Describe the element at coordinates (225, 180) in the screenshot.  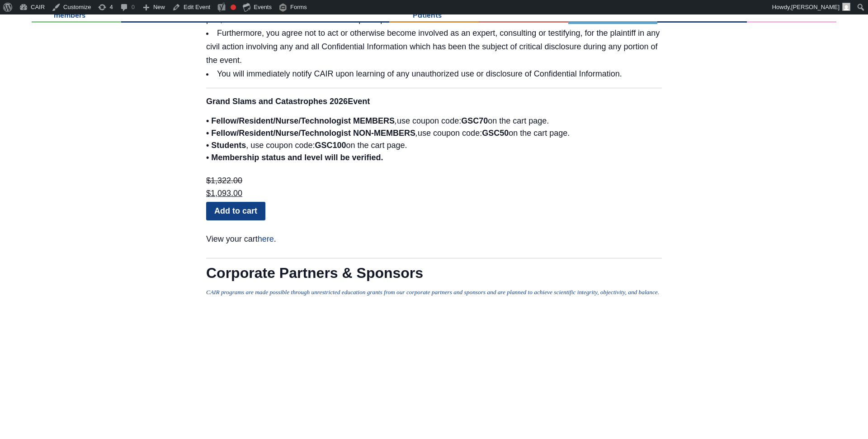
I see `bdi: 1,322.00` at that location.